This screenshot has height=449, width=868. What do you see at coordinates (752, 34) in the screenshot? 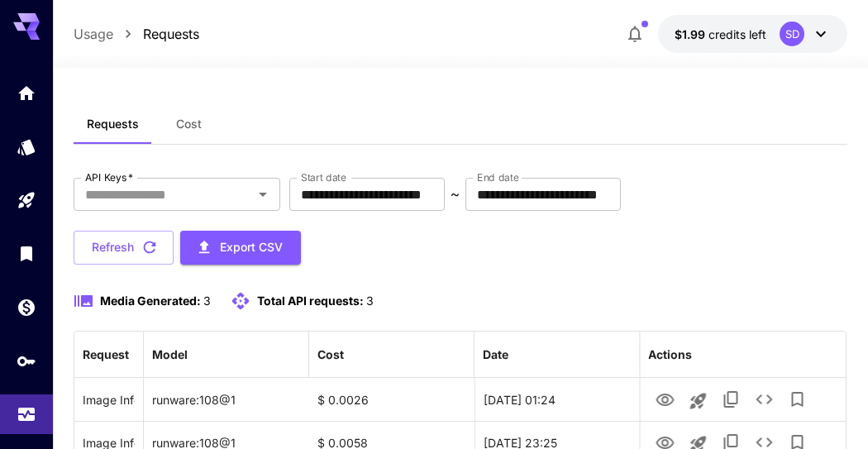
I see `button: $1.991SD` at bounding box center [752, 34].